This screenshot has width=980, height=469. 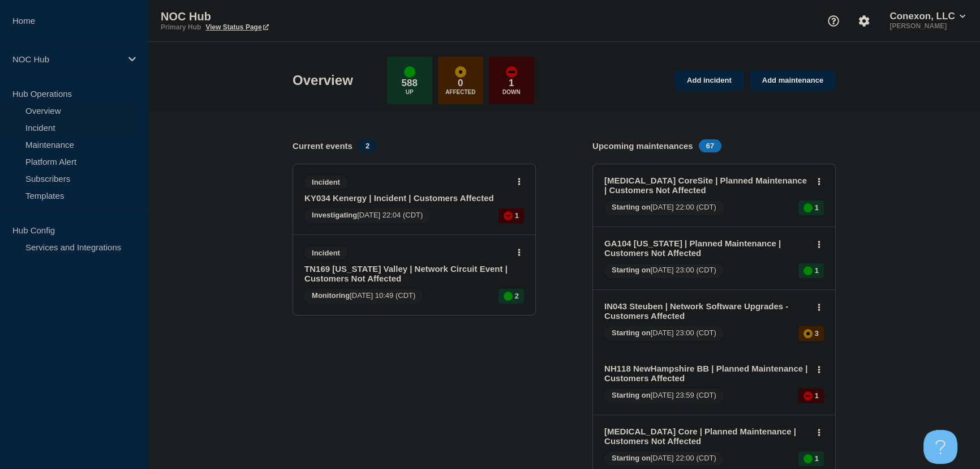 What do you see at coordinates (460, 84) in the screenshot?
I see `p: 0` at bounding box center [460, 84].